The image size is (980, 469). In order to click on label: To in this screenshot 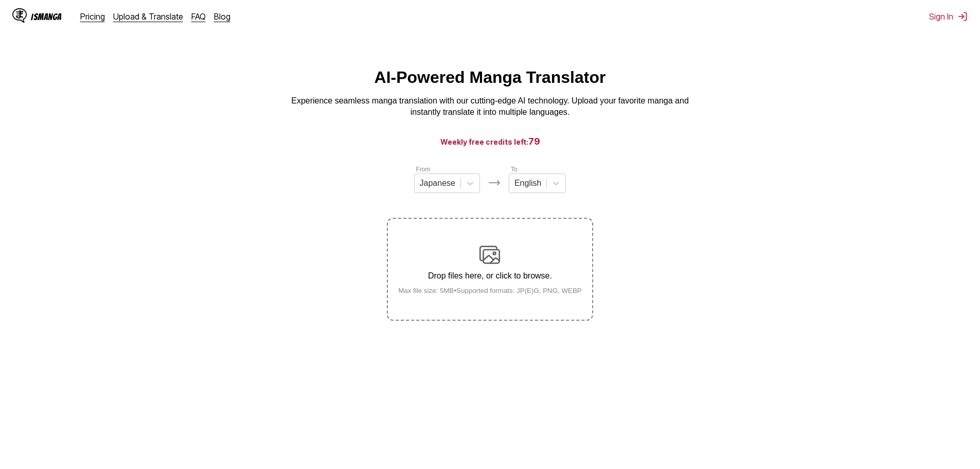, I will do `click(514, 170)`.